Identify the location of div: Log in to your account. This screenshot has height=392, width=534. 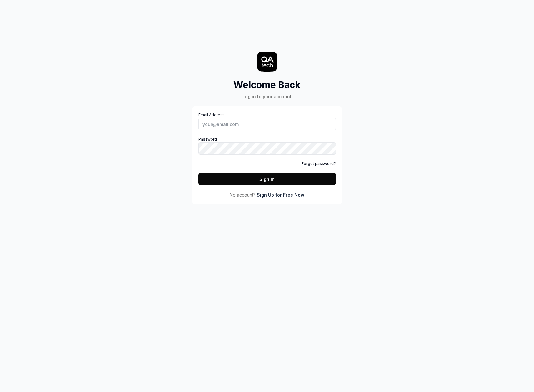
(267, 96).